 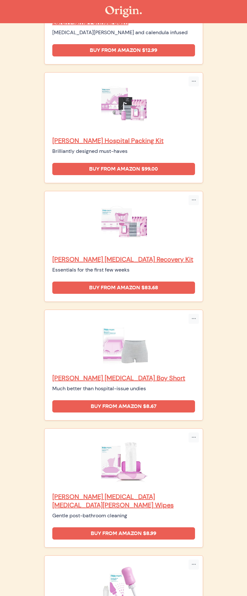 I want to click on a: Buy from Amazon $8.99, so click(x=123, y=533).